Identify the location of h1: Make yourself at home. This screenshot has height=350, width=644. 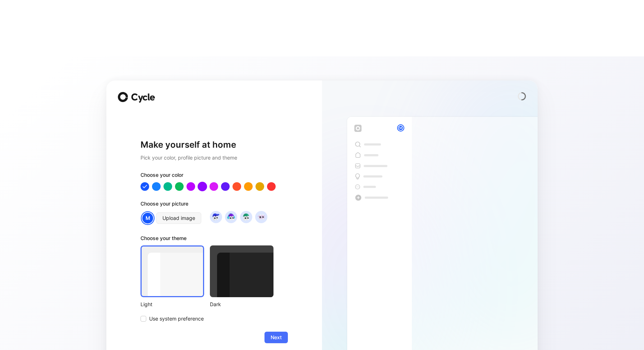
(214, 145).